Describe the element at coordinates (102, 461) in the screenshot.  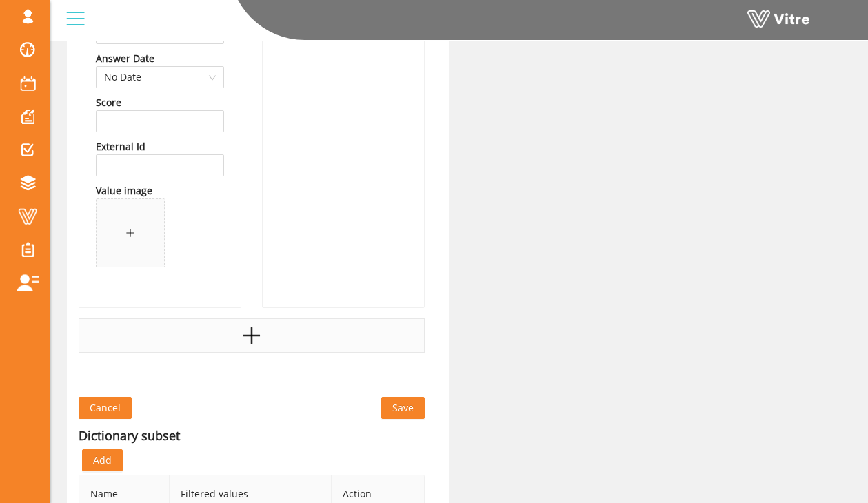
I see `button: Add` at that location.